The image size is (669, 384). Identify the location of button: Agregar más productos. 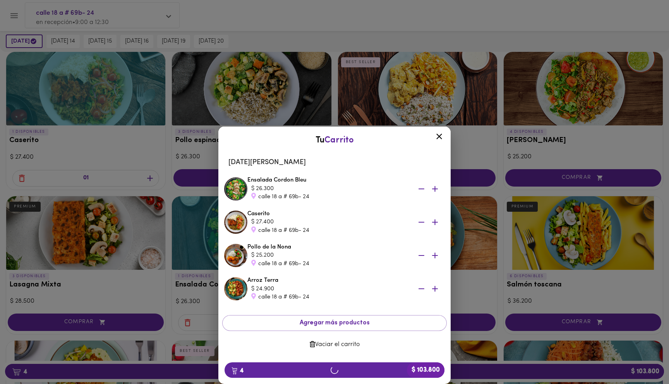
(334, 323).